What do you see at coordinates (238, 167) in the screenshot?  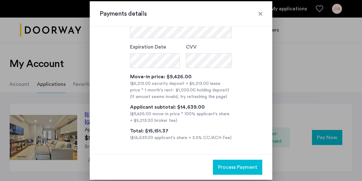 I see `span: Process Payment` at bounding box center [238, 167].